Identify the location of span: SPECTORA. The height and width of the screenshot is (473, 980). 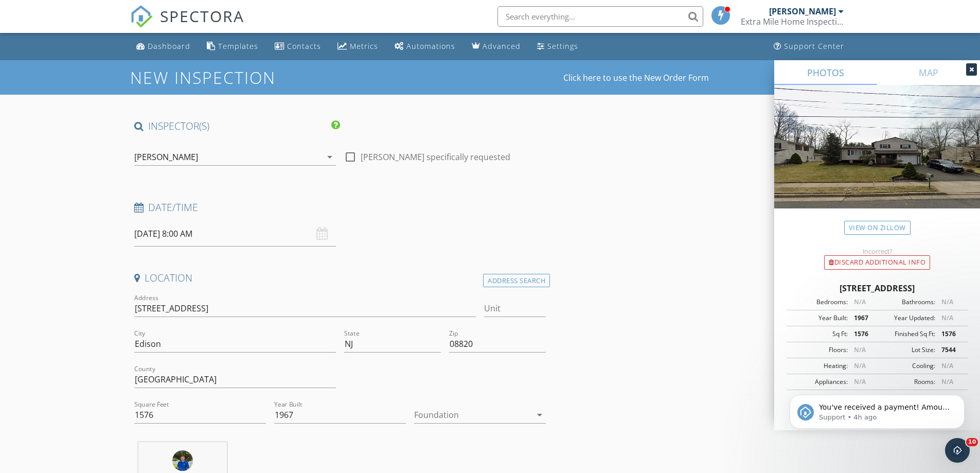
(202, 16).